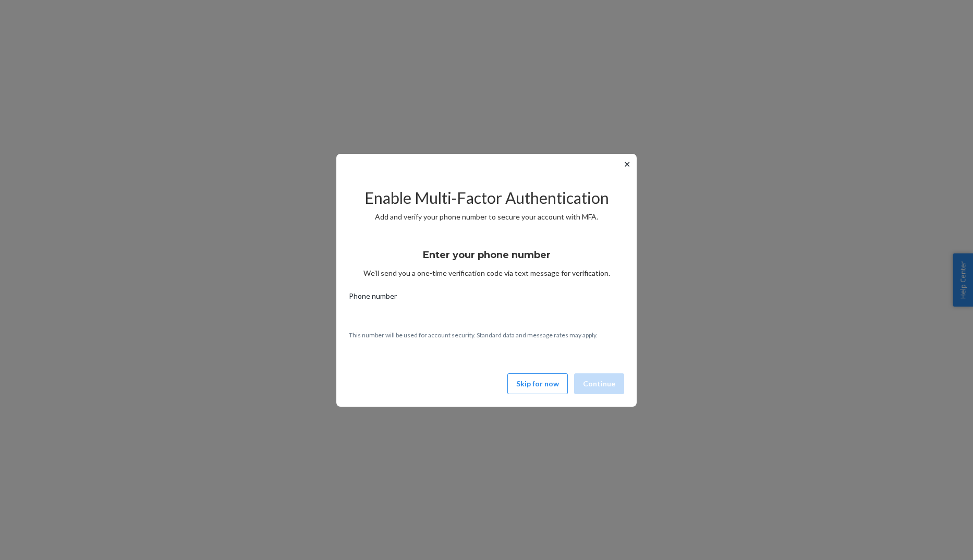  What do you see at coordinates (599, 384) in the screenshot?
I see `button: Continue` at bounding box center [599, 384].